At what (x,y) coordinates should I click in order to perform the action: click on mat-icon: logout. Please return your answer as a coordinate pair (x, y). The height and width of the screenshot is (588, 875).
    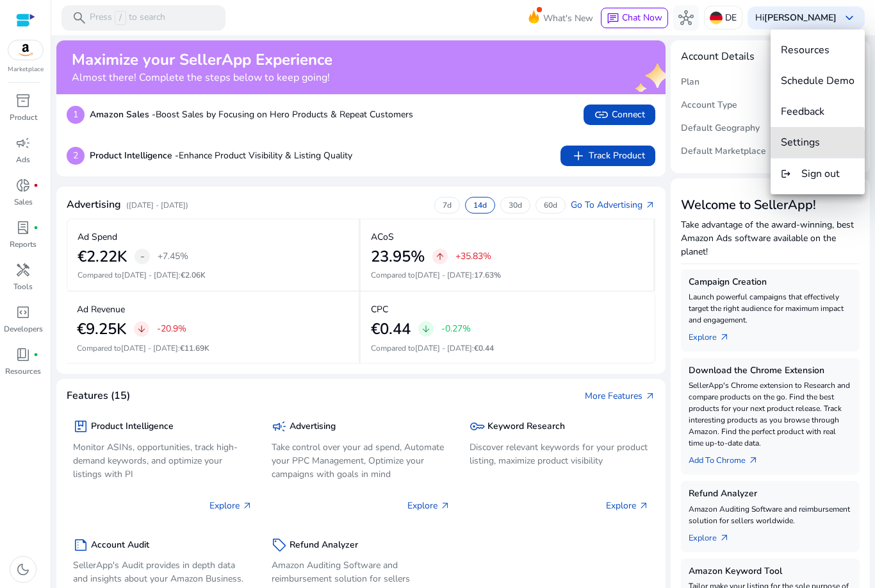
    Looking at the image, I should click on (786, 173).